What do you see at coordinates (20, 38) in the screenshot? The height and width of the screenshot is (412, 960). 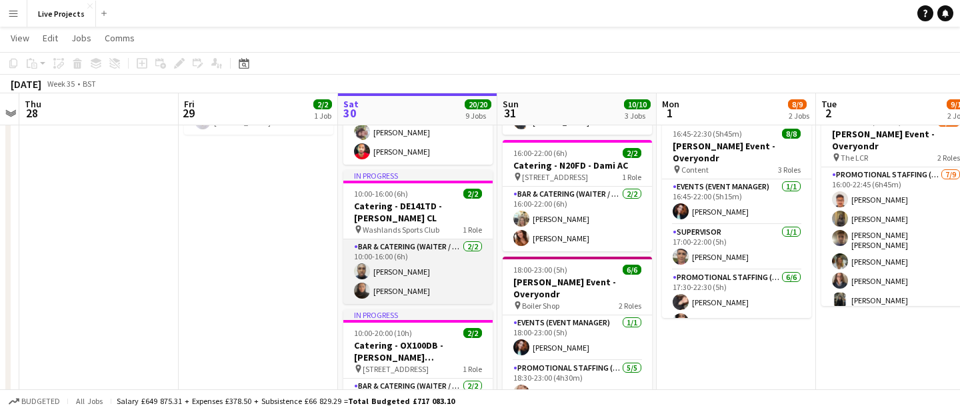 I see `a: View` at bounding box center [20, 38].